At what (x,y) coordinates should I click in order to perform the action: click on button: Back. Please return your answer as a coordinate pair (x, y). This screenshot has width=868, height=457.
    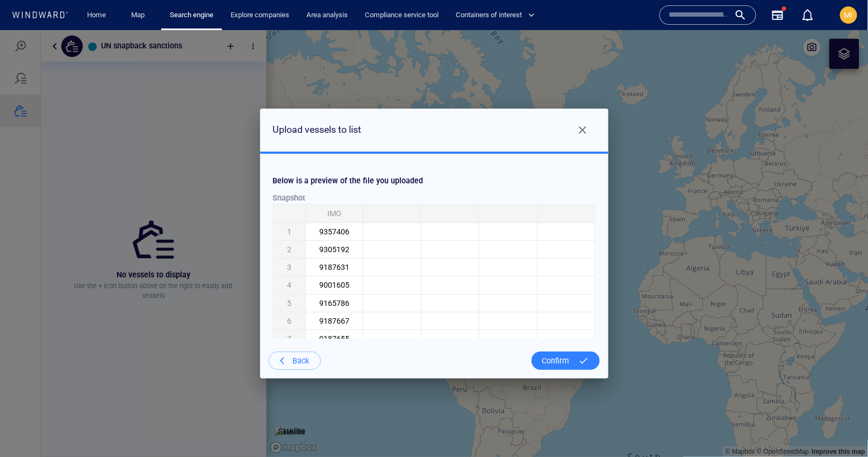
    Looking at the image, I should click on (294, 330).